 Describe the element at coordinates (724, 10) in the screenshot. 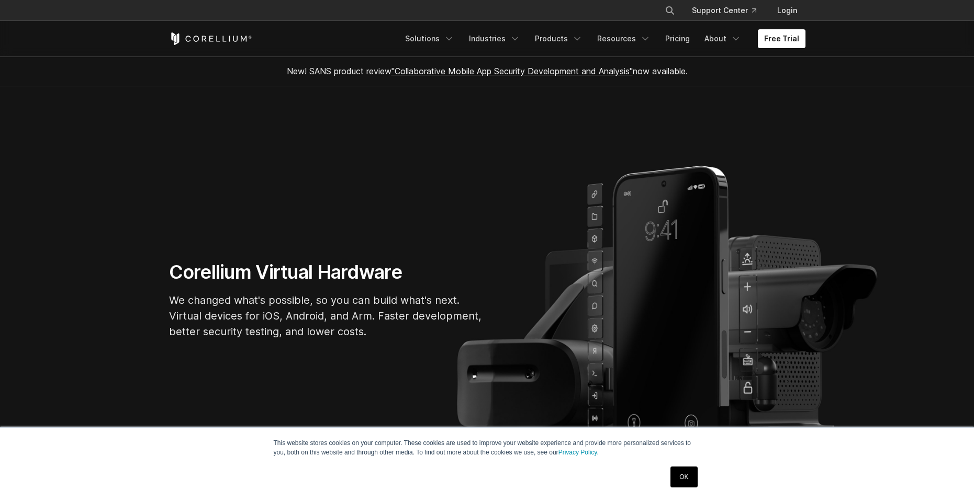

I see `a: Support Center` at that location.